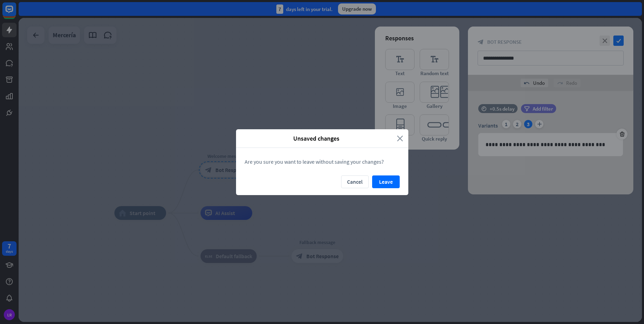 The image size is (644, 324). Describe the element at coordinates (355, 182) in the screenshot. I see `button: Cancel` at that location.